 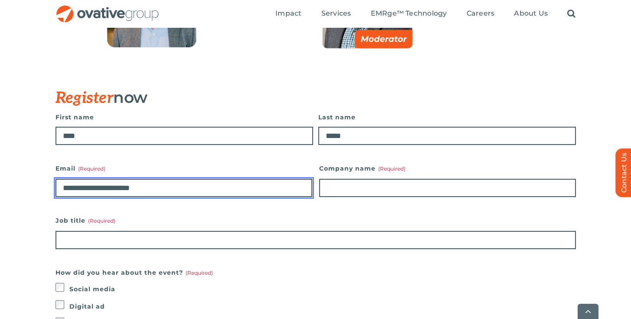 I want to click on label: Last name, so click(x=447, y=117).